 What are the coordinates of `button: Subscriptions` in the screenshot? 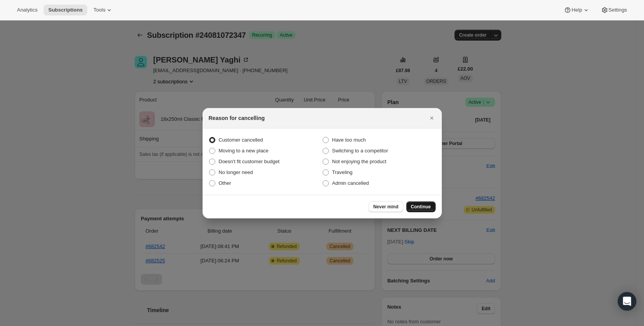 It's located at (65, 10).